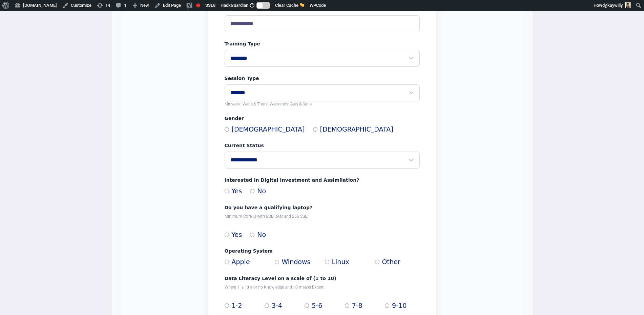 Image resolution: width=644 pixels, height=315 pixels. Describe the element at coordinates (322, 79) in the screenshot. I see `label: Session Type` at that location.